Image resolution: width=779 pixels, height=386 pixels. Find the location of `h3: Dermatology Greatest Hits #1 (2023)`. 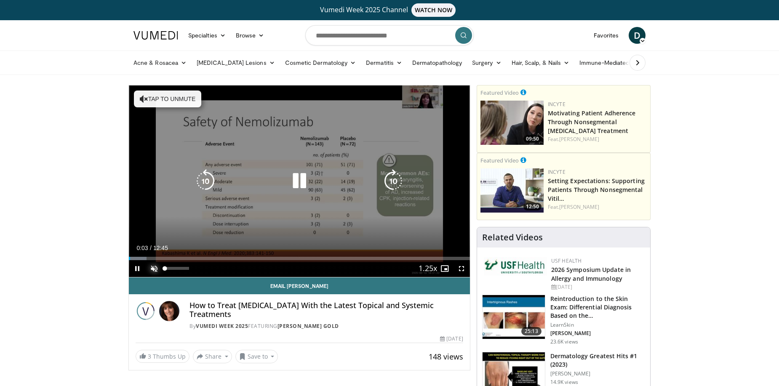

h3: Dermatology Greatest Hits #1 (2023) is located at coordinates (598, 360).